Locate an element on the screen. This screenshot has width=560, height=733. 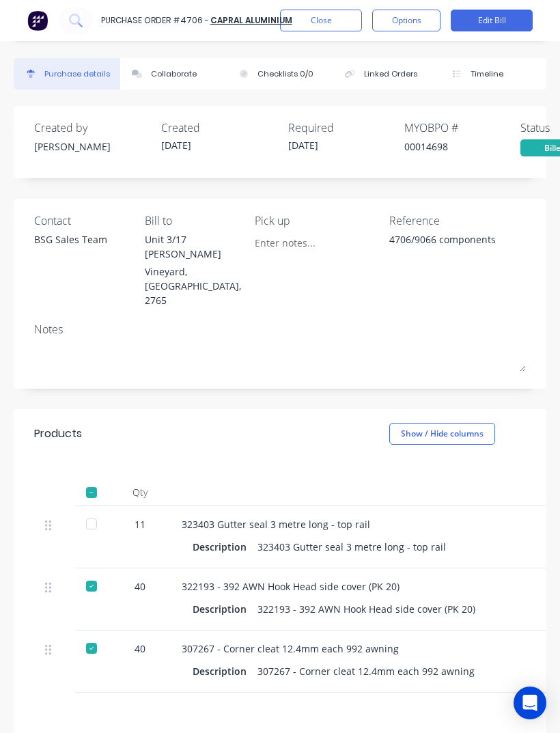
div: BSG Sales Team is located at coordinates (70, 239).